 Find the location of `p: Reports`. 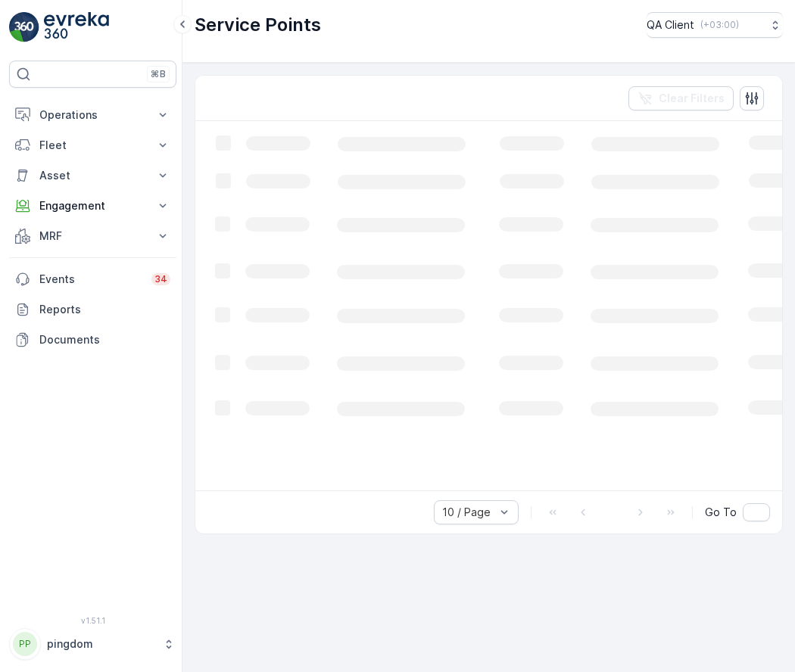

p: Reports is located at coordinates (104, 310).